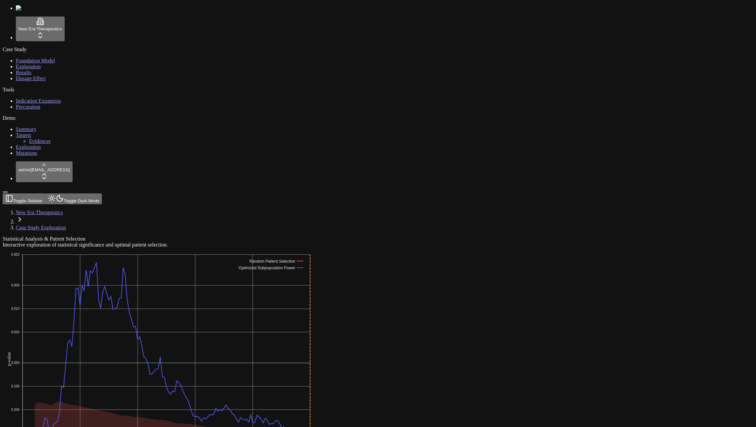  What do you see at coordinates (38, 101) in the screenshot?
I see `span: Indication Expansion` at bounding box center [38, 101].